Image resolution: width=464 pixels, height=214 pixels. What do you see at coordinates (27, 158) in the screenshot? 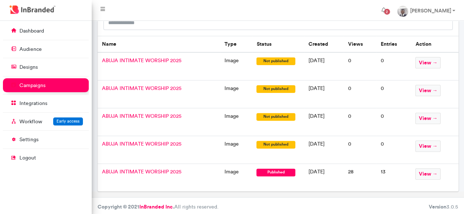
I see `p: logout` at bounding box center [27, 158].